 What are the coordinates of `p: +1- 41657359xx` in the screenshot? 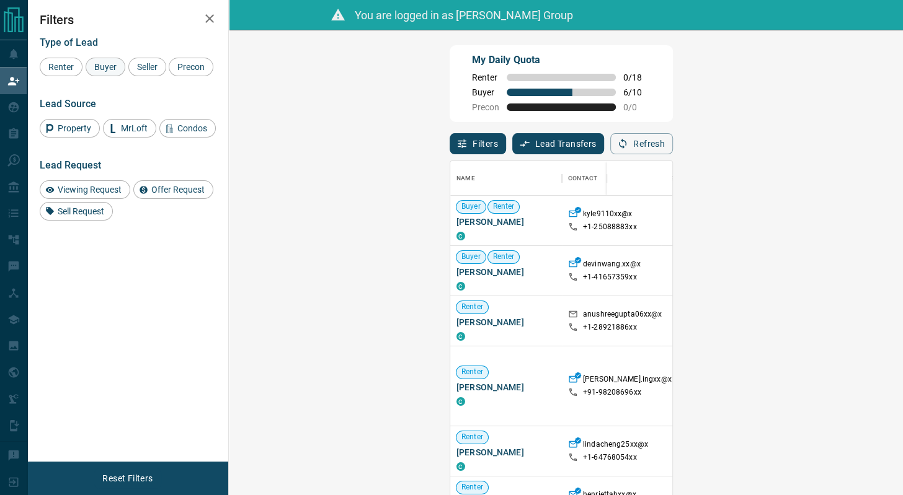 It's located at (610, 277).